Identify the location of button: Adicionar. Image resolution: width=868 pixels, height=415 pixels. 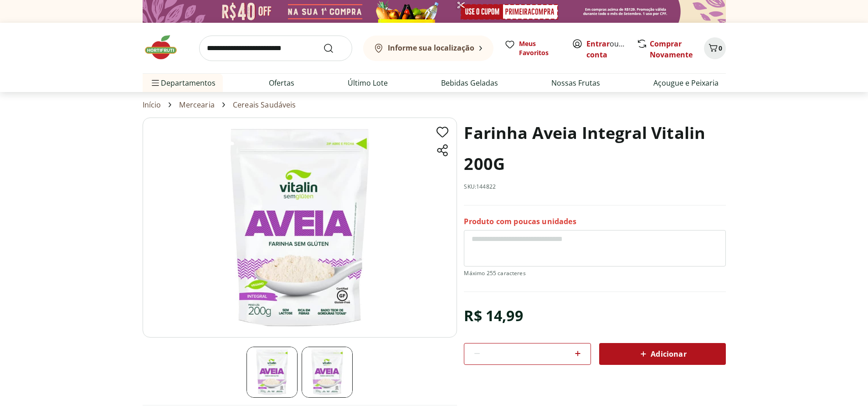
(663, 354).